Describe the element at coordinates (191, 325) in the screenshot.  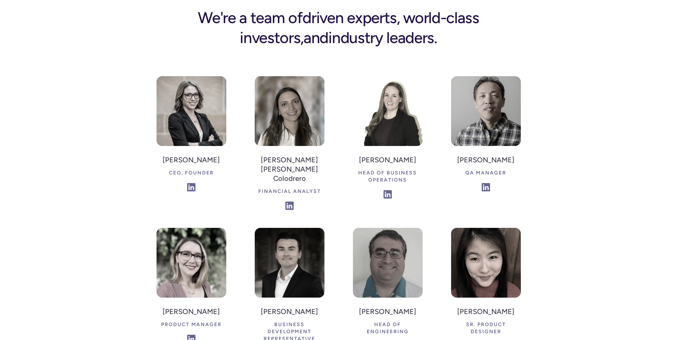
I see `div: Product Manager` at that location.